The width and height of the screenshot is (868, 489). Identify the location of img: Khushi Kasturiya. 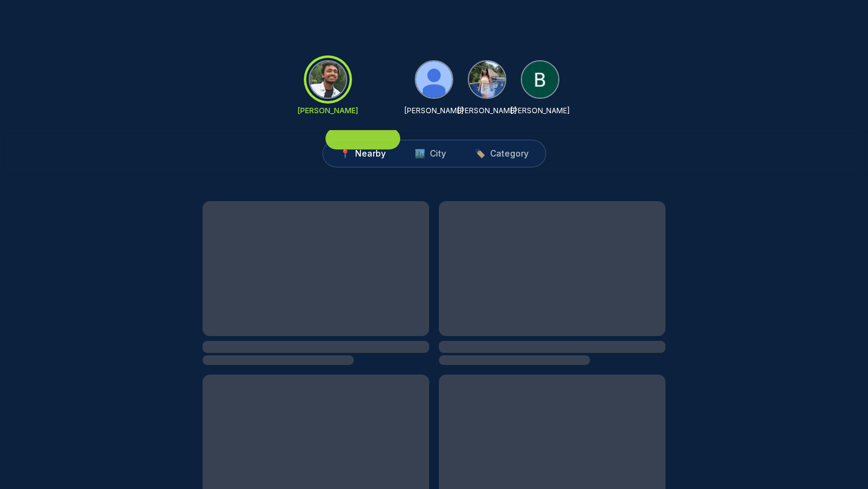
(487, 80).